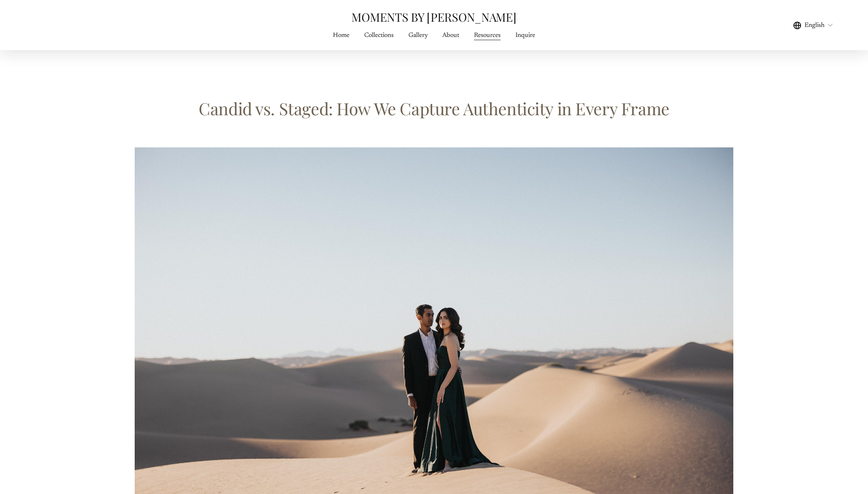 Image resolution: width=868 pixels, height=494 pixels. I want to click on h1: Candid vs. Staged: How We Capture Authenticity in Every Frame, so click(434, 108).